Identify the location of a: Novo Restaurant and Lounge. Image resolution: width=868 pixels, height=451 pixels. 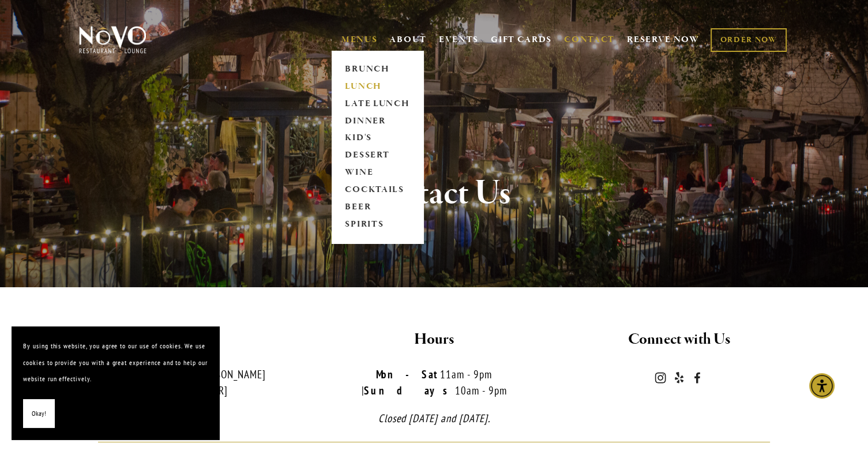
(697, 377).